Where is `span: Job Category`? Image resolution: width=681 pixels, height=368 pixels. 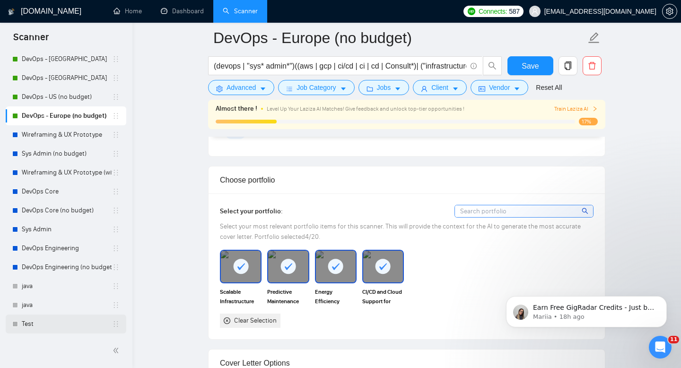 span: Job Category is located at coordinates (316, 87).